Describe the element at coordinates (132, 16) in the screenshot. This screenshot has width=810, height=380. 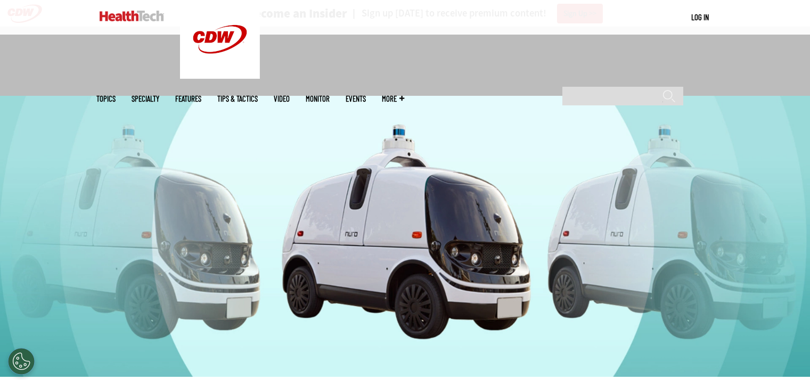
I see `img: Home` at that location.